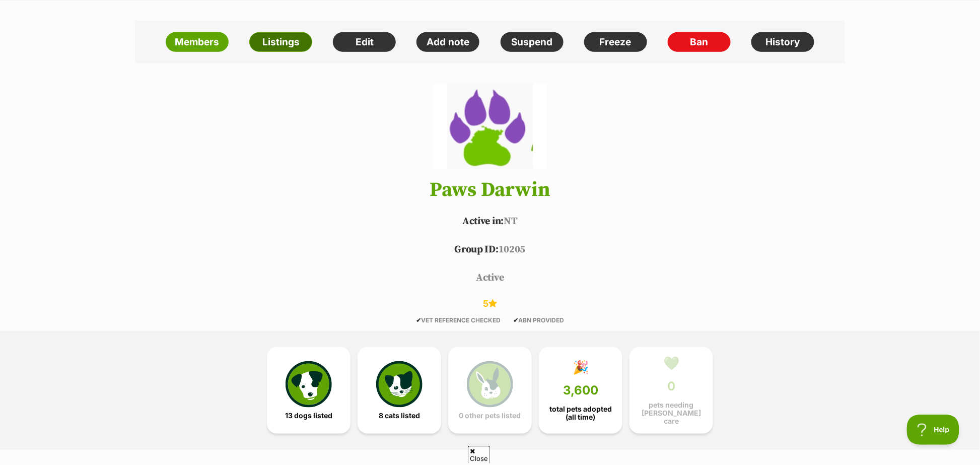 This screenshot has width=980, height=465. Describe the element at coordinates (476, 249) in the screenshot. I see `span: Group ID:` at that location.